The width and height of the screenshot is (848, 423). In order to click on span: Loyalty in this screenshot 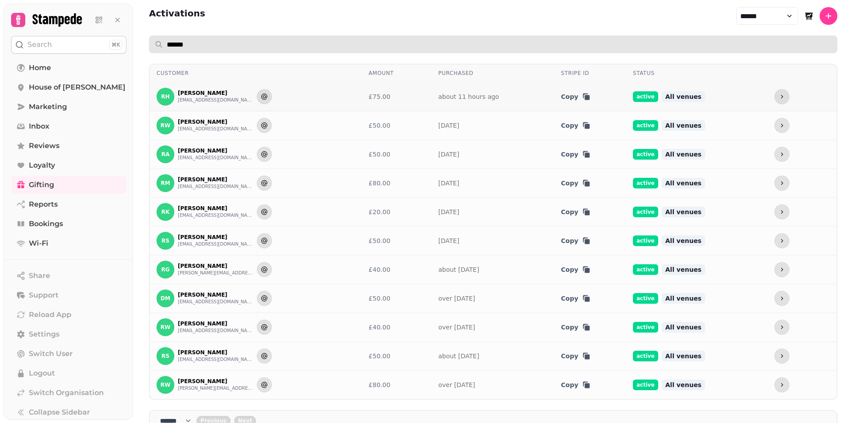, I will do `click(42, 165)`.